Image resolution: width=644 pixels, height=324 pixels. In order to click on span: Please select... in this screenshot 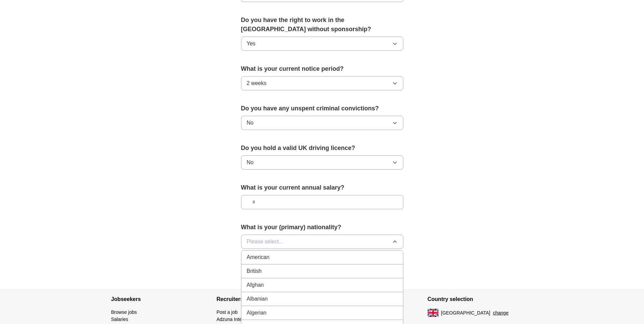, I will do `click(265, 242)`.